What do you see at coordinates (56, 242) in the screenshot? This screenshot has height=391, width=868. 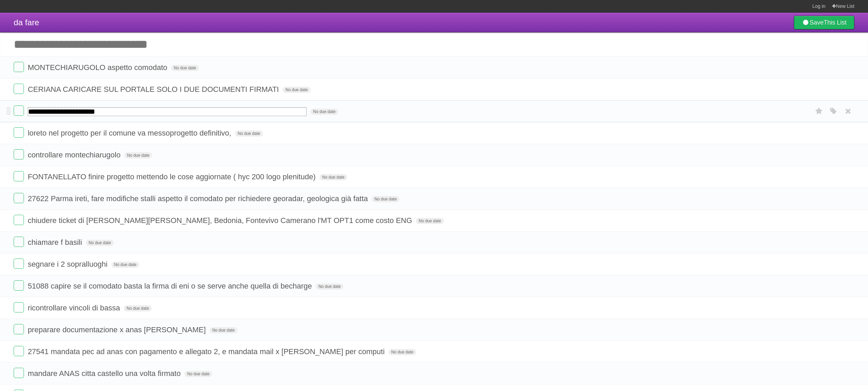 I see `span: chiamare f basili` at bounding box center [56, 242].